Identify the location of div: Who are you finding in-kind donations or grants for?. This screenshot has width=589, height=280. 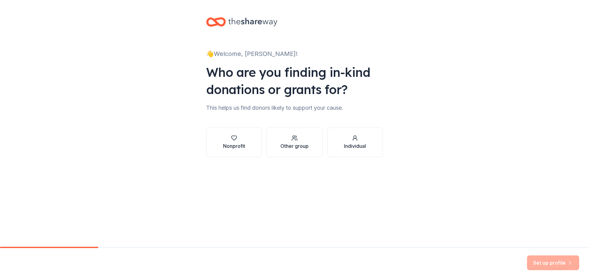
(295, 81).